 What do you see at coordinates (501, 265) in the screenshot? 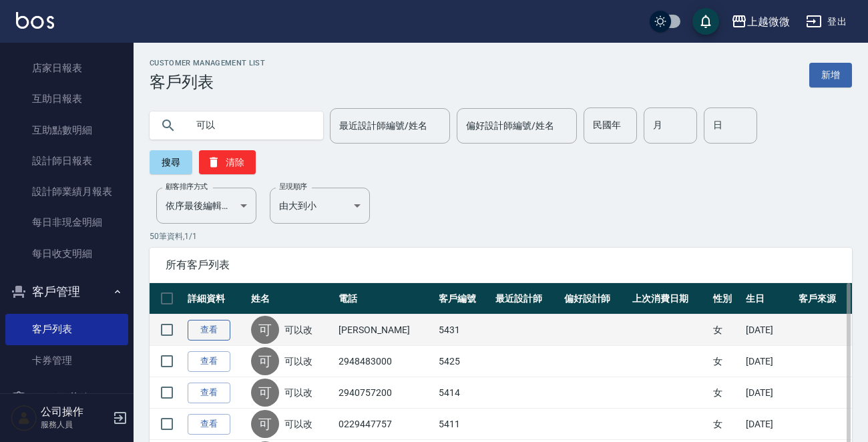
I see `span: 所有客戶列表` at bounding box center [501, 265].